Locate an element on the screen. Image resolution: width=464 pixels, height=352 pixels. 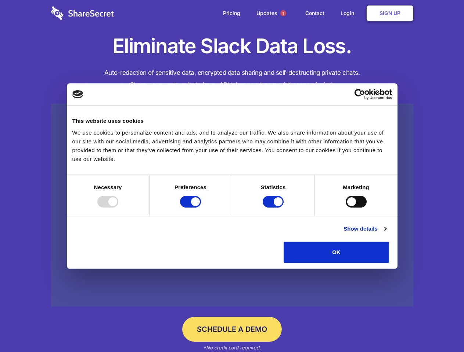
strong: Necessary is located at coordinates (108, 187).